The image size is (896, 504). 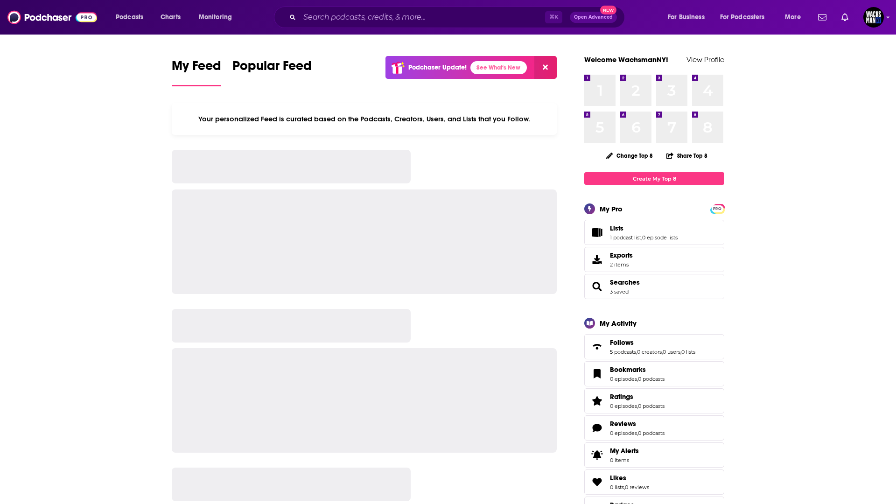 What do you see at coordinates (608, 10) in the screenshot?
I see `span: New` at bounding box center [608, 10].